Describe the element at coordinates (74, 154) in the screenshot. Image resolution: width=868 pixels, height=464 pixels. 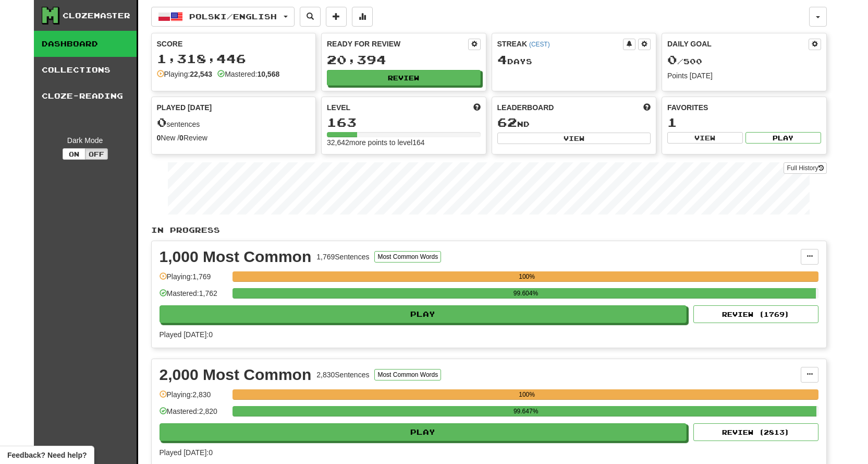
I see `button: On` at that location.